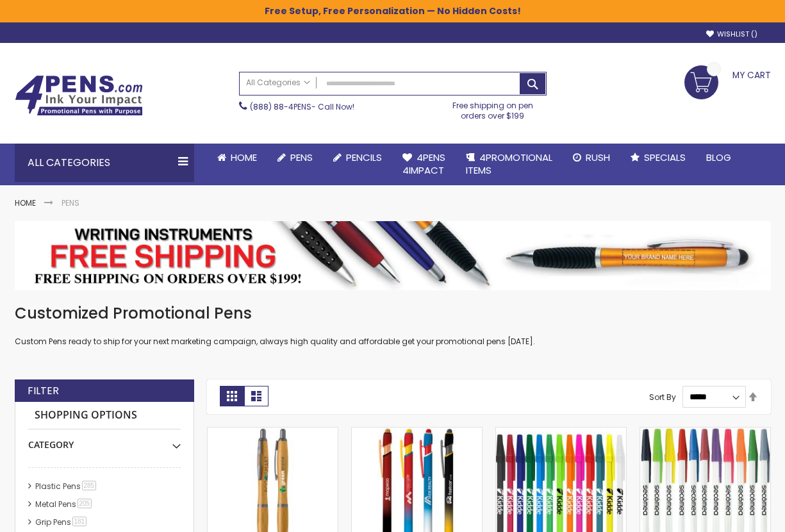 This screenshot has height=532, width=785. I want to click on span: 181, so click(79, 521).